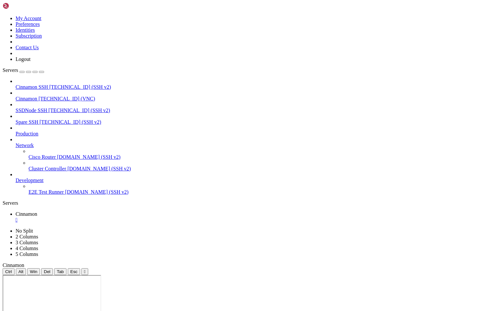 The width and height of the screenshot is (498, 311). What do you see at coordinates (256, 184) in the screenshot?
I see `li: Development` at bounding box center [256, 184].